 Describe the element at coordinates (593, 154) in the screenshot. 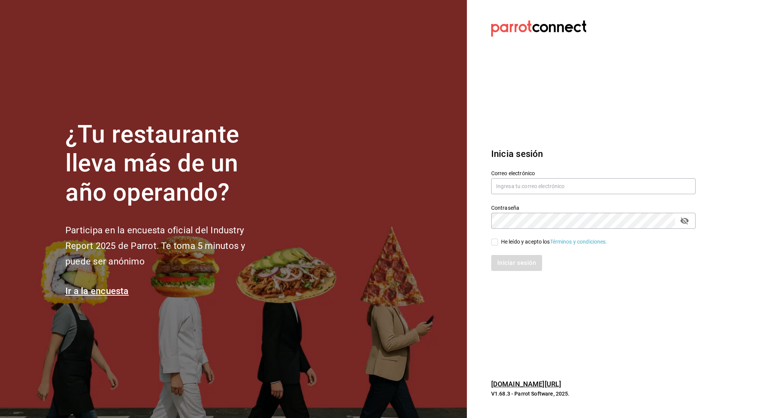

I see `h3: Inicia sesión` at that location.